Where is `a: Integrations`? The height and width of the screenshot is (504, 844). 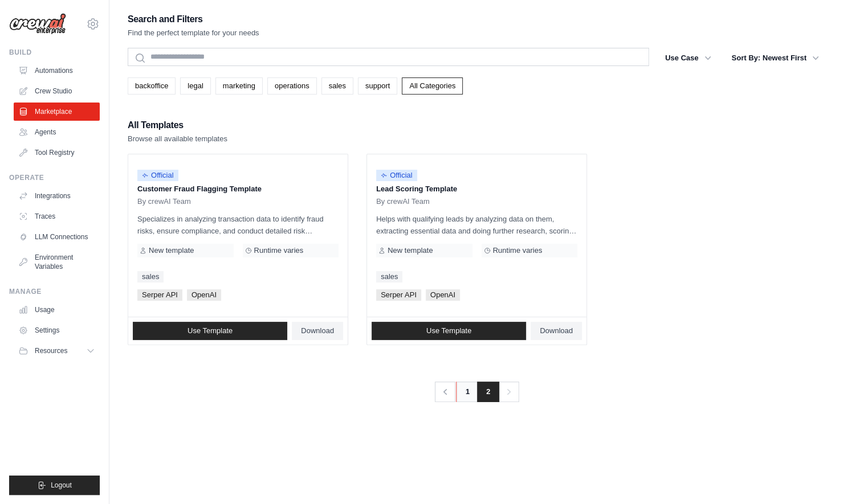 a: Integrations is located at coordinates (56, 196).